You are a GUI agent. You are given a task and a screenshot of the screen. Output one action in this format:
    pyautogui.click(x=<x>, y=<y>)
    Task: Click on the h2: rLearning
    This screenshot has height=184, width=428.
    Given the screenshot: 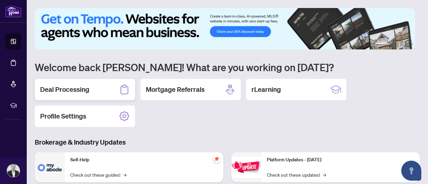 What is the action you would take?
    pyautogui.click(x=266, y=90)
    